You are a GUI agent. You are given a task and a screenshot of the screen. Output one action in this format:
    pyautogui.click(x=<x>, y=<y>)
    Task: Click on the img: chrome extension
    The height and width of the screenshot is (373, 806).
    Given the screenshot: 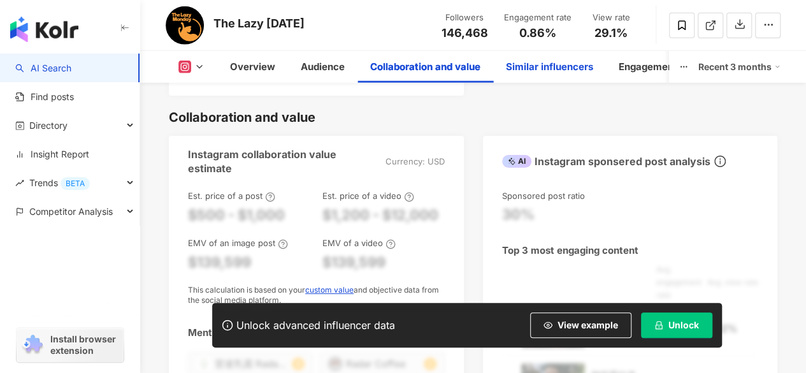 What is the action you would take?
    pyautogui.click(x=33, y=345)
    